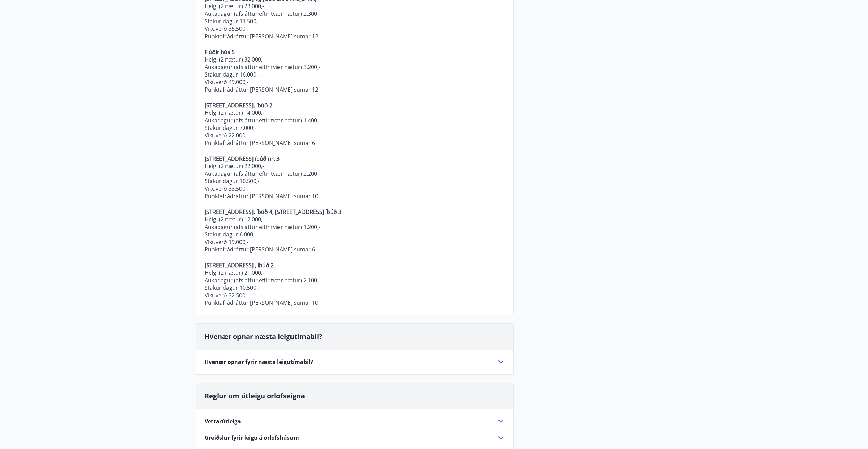  What do you see at coordinates (355, 29) in the screenshot?
I see `p: Vikuverð 35.500,-` at bounding box center [355, 29].